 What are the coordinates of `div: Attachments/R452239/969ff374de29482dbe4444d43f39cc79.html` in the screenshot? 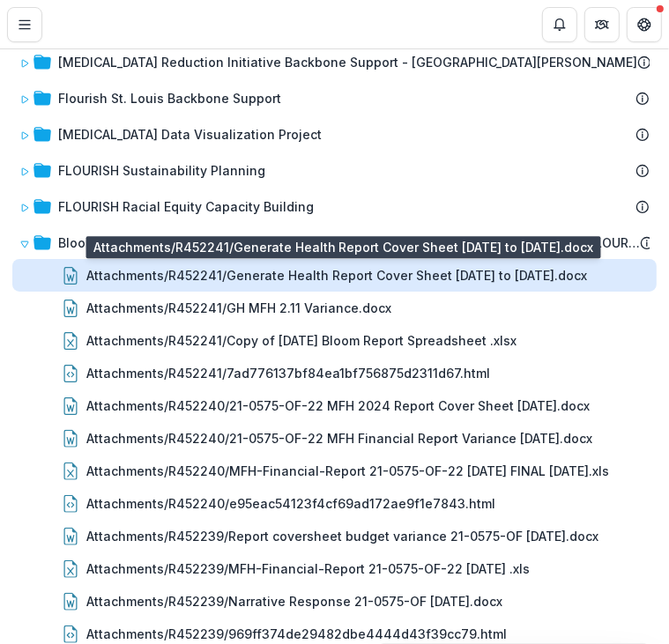 It's located at (296, 634).